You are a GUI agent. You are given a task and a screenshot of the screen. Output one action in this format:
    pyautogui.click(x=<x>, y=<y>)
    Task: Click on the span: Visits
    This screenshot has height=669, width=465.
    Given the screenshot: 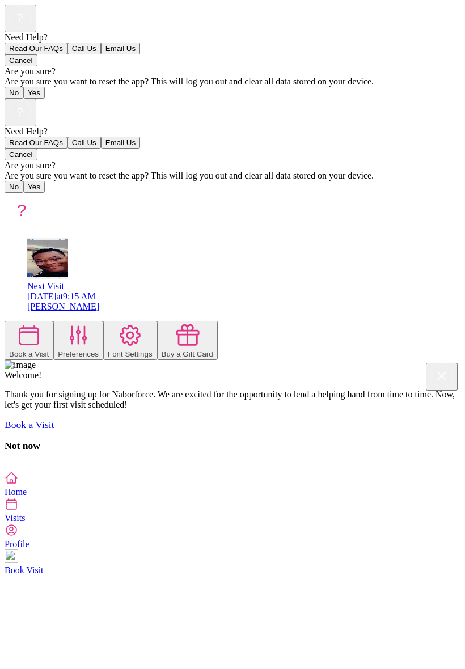 What is the action you would take?
    pyautogui.click(x=15, y=518)
    